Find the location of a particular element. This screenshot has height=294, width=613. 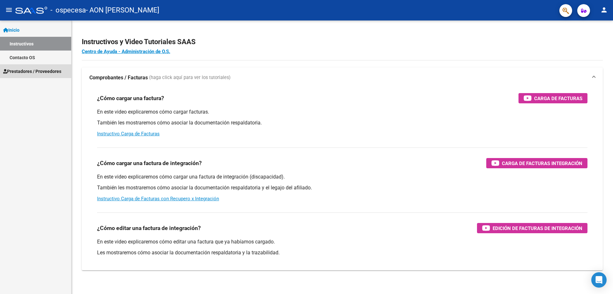

p: Les mostraremos cómo asociar la documentación respaldatoria y la trazabilidad. is located at coordinates (342, 252).